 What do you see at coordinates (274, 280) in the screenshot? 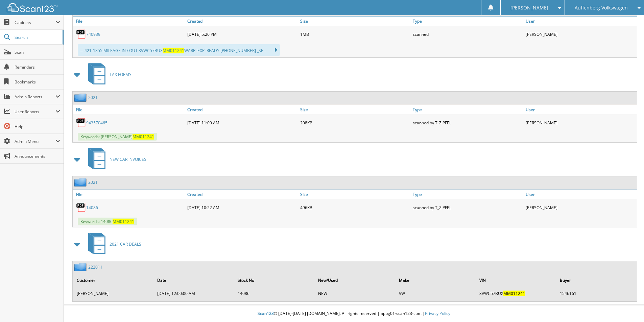
I see `th: Stock No` at bounding box center [274, 280].